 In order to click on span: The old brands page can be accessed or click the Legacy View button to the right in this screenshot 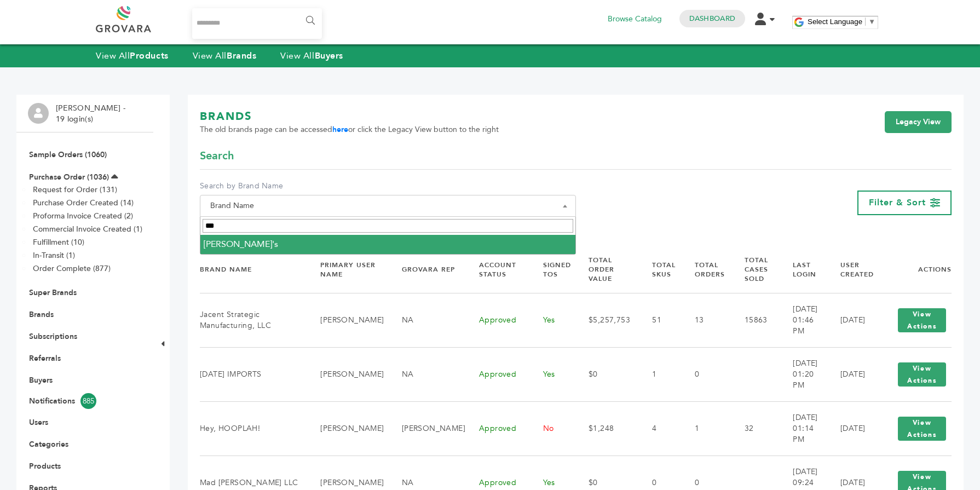, I will do `click(349, 129)`.